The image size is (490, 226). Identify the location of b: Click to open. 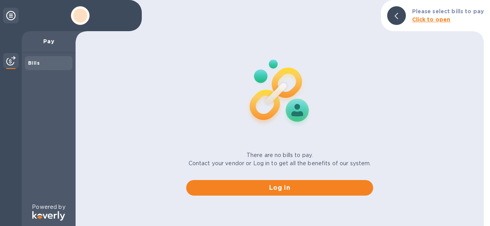
(431, 19).